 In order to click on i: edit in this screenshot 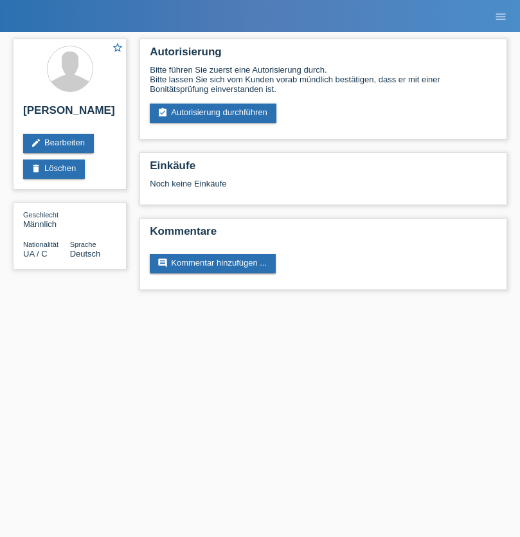, I will do `click(36, 143)`.